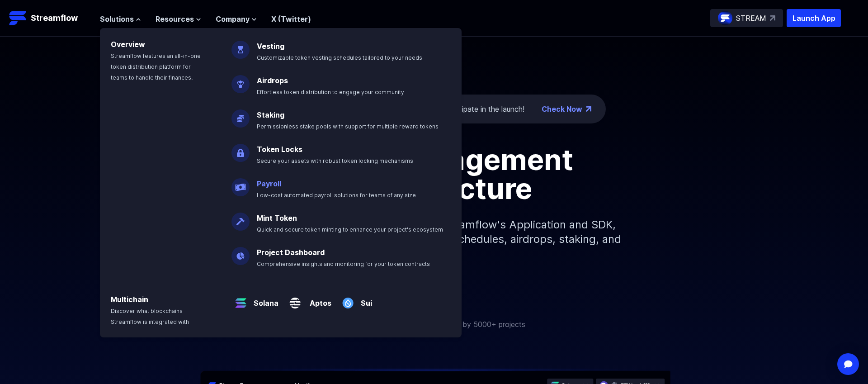  I want to click on p: Trusted by 5000+ projects, so click(480, 324).